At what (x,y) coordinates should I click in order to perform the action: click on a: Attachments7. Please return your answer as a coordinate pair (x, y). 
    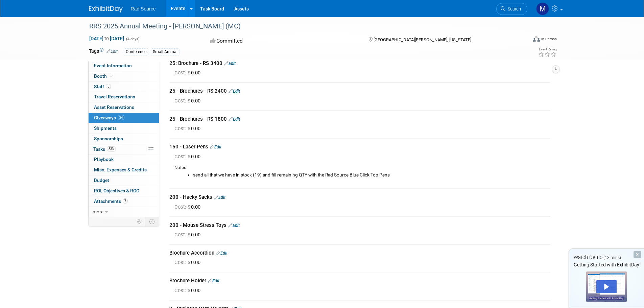
    Looking at the image, I should click on (124, 202).